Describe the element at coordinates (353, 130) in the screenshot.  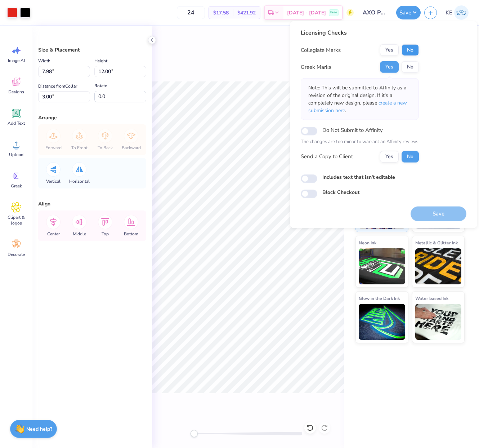
I see `label: Do Not Submit to Affinity` at that location.